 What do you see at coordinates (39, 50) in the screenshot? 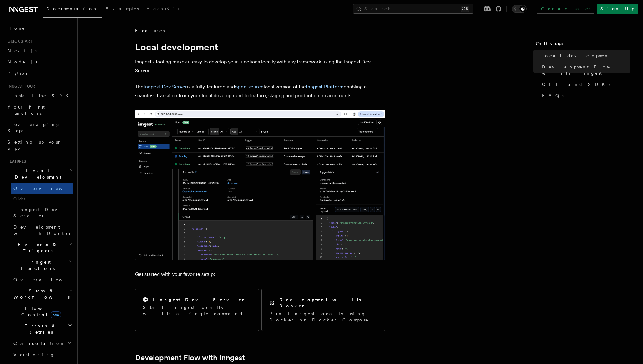
I see `a: Next.js` at bounding box center [39, 50].